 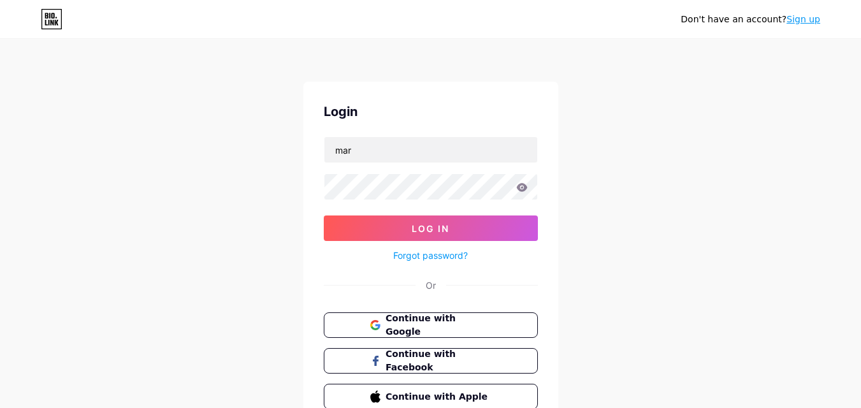 What do you see at coordinates (431, 150) in the screenshot?
I see `input: Username` at bounding box center [431, 150].